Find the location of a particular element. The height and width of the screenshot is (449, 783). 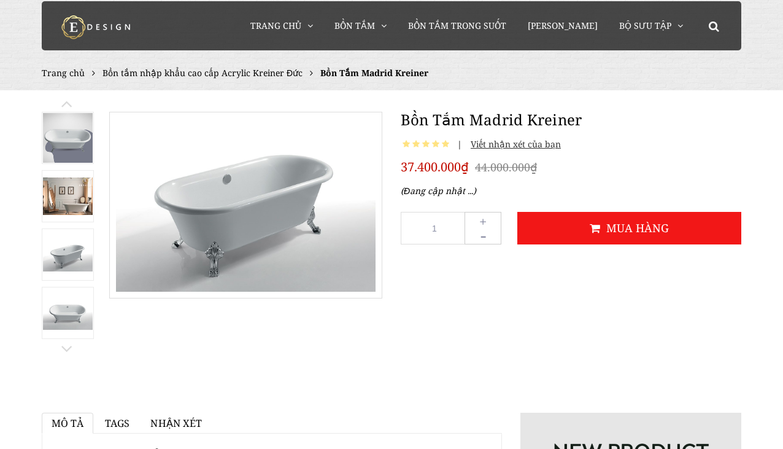

span: Mua hàng is located at coordinates (629, 228).